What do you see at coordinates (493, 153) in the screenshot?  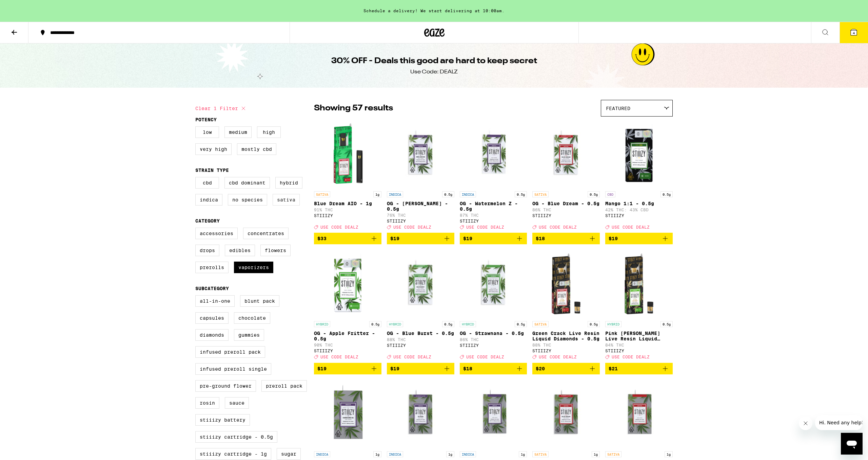 I see `img: STIIIZY - OG - Watermelon Z - 0.5g` at bounding box center [493, 153].